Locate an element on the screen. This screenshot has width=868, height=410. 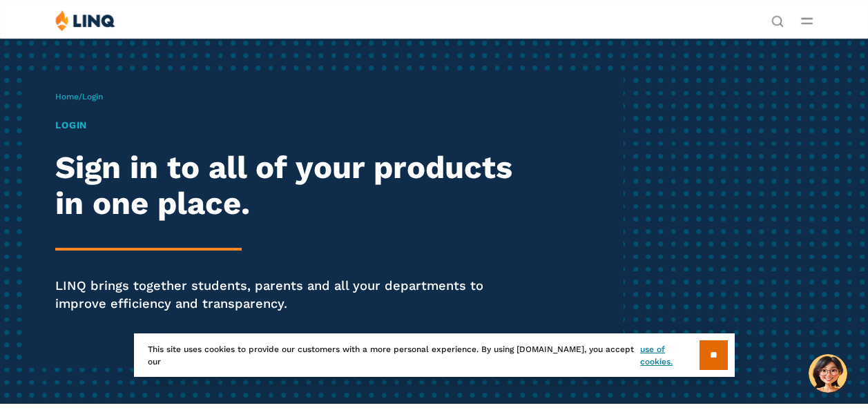
div: This site uses cookies to provide our customers with a more personal experience. By using [DOMAIN... is located at coordinates (434, 355).